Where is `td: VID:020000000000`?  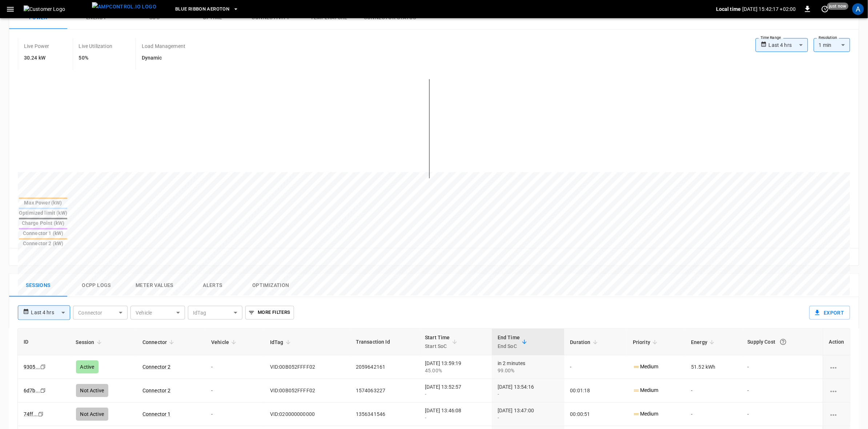 td: VID:020000000000 is located at coordinates (307, 415).